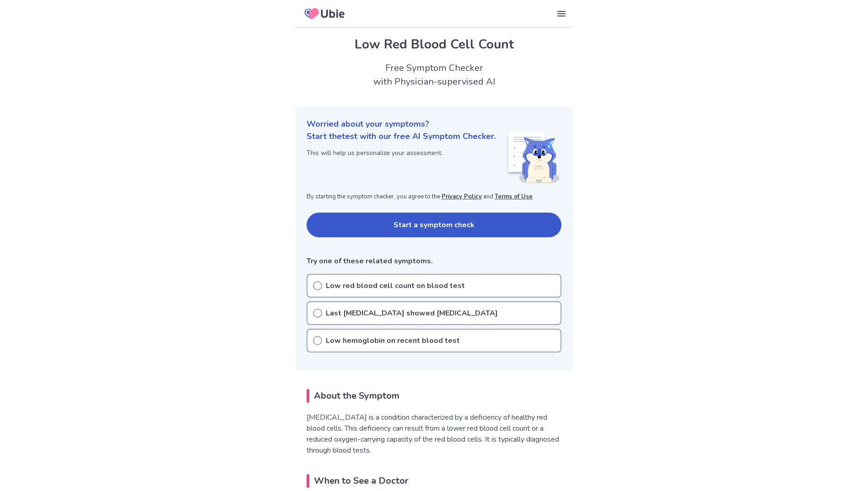 This screenshot has height=491, width=868. What do you see at coordinates (513, 197) in the screenshot?
I see `a: Terms of Use` at bounding box center [513, 197].